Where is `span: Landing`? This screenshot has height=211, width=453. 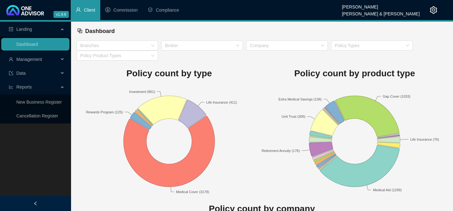
span: Landing is located at coordinates (24, 29).